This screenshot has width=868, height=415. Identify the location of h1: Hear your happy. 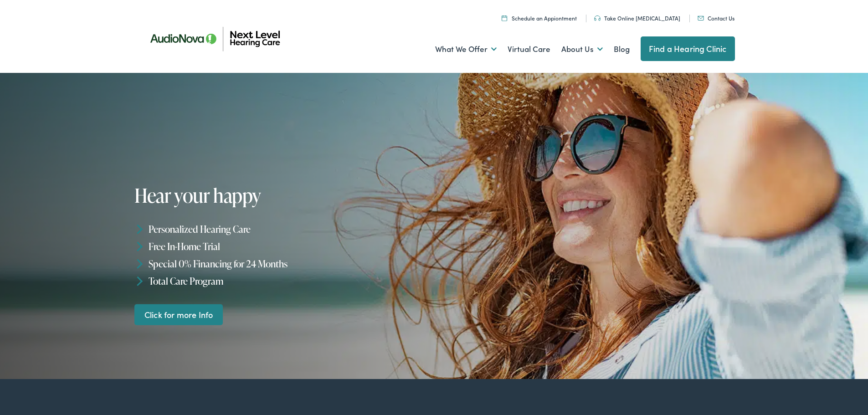
(273, 195).